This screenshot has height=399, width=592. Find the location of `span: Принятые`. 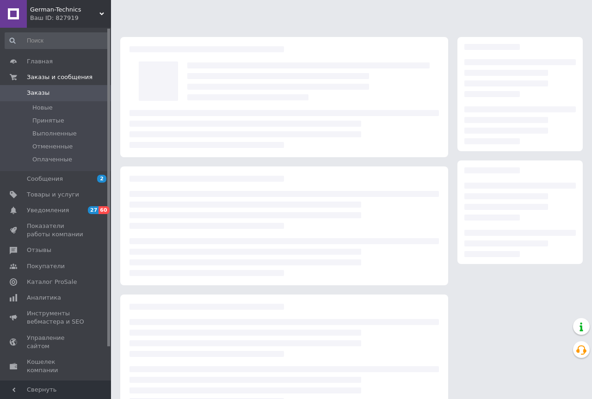

span: Принятые is located at coordinates (48, 121).